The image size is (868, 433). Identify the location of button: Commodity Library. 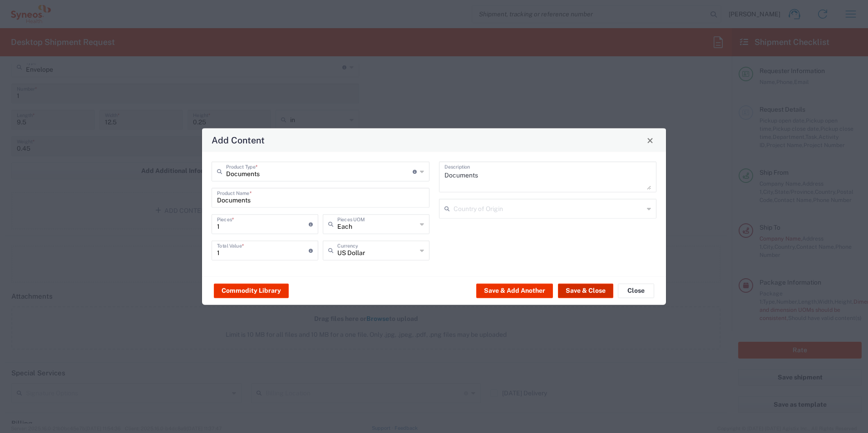
(251, 290).